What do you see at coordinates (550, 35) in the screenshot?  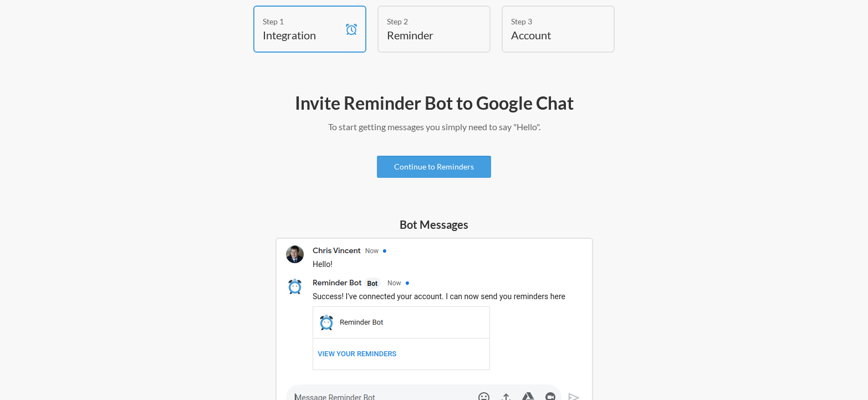 I see `h4: Account` at bounding box center [550, 35].